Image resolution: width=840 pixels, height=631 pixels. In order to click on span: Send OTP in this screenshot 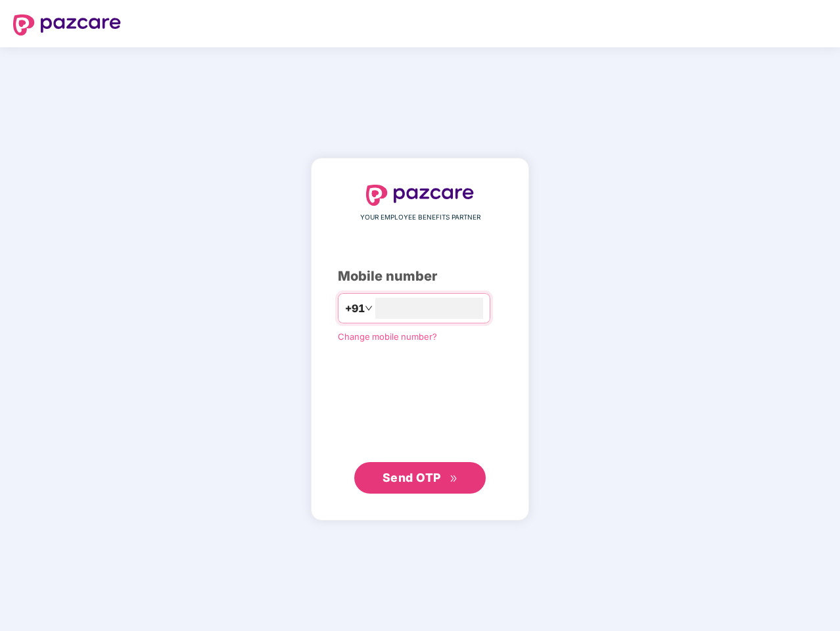, I will do `click(412, 477)`.